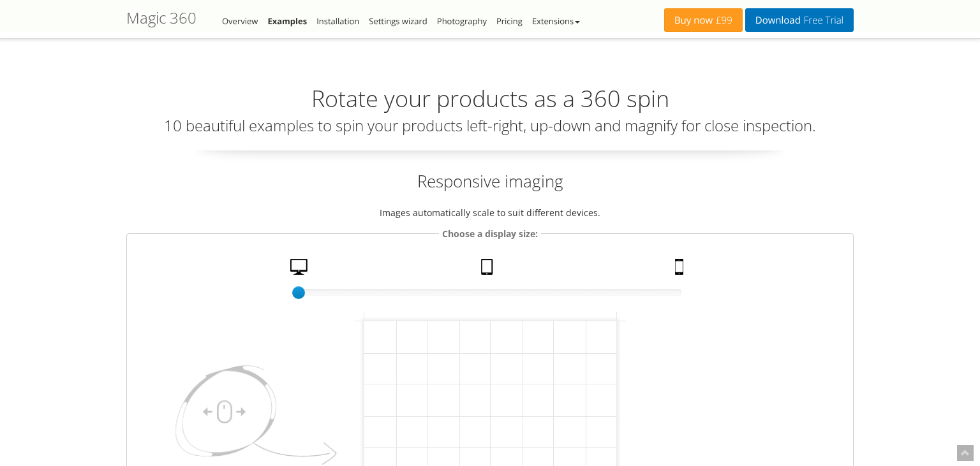 The width and height of the screenshot is (980, 466). Describe the element at coordinates (398, 21) in the screenshot. I see `a: Settings wizard` at that location.